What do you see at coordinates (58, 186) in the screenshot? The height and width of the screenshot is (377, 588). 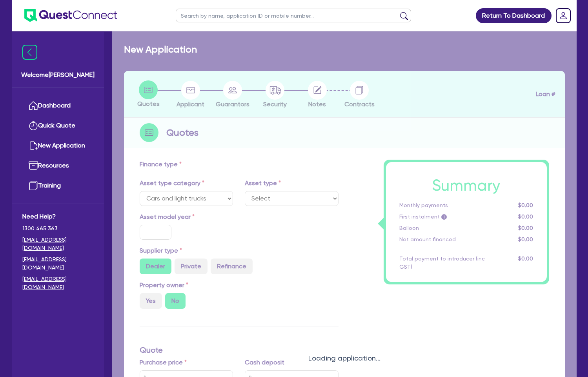 I see `a: Training` at bounding box center [58, 186].